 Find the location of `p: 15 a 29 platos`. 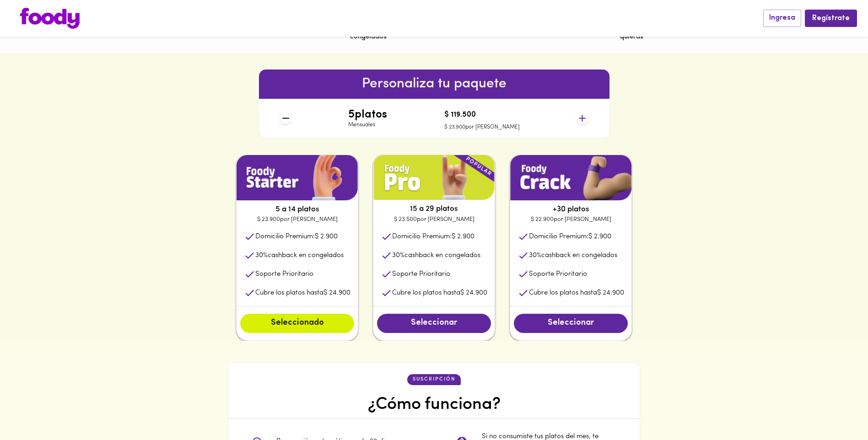

p: 15 a 29 platos is located at coordinates (434, 209).